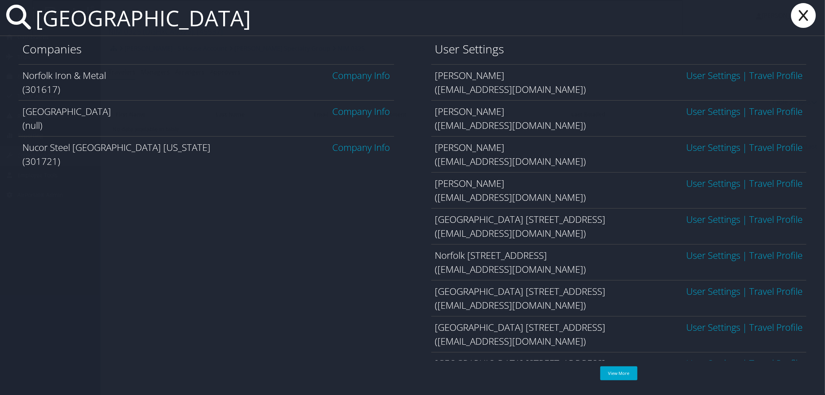 This screenshot has width=825, height=395. Describe the element at coordinates (206, 161) in the screenshot. I see `div: (301721)` at that location.